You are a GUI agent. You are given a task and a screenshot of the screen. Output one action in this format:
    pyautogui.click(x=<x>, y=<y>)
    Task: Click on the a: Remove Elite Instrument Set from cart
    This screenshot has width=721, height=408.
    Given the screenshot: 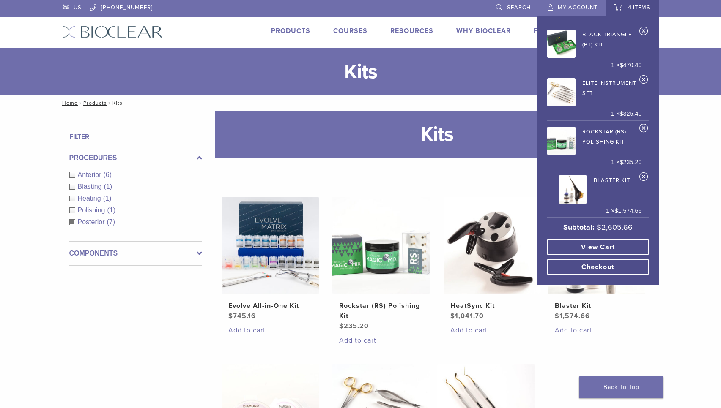 What is the action you would take?
    pyautogui.click(x=643, y=81)
    